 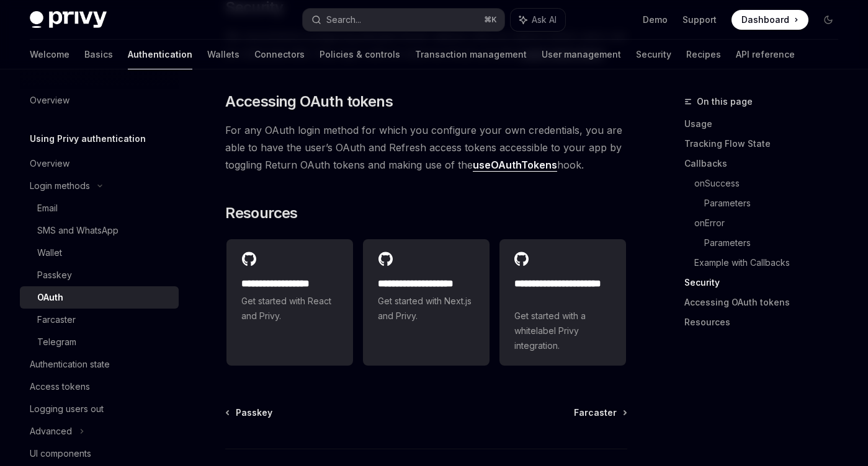 I want to click on a: API reference, so click(x=765, y=55).